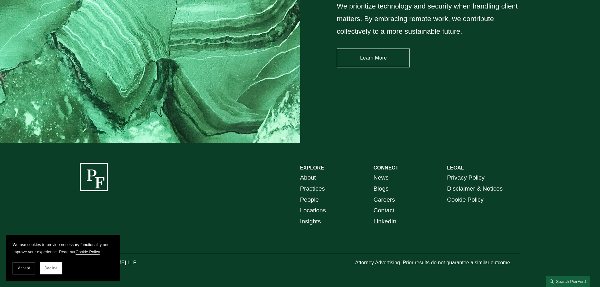 The width and height of the screenshot is (600, 287). Describe the element at coordinates (381, 189) in the screenshot. I see `a: Blogs` at that location.